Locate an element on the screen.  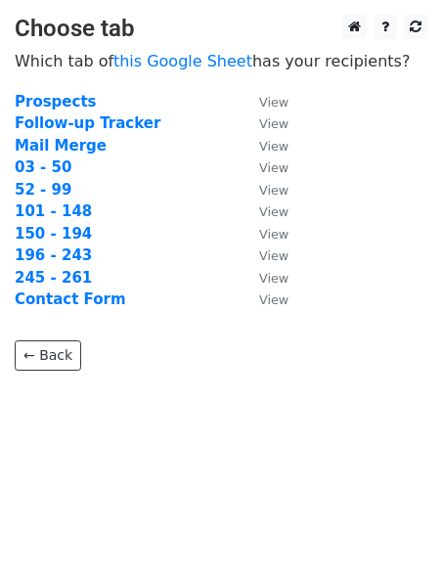
p: Which tab of has your recipients? is located at coordinates (221, 61).